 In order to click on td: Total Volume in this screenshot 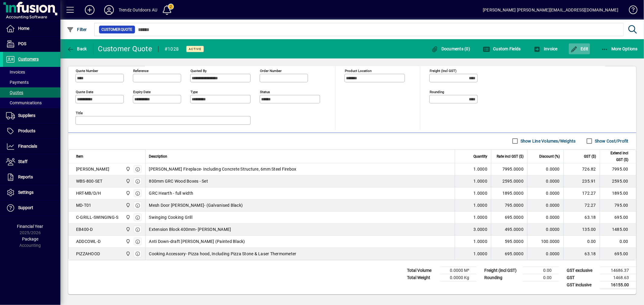, I will do `click(422, 270)`.